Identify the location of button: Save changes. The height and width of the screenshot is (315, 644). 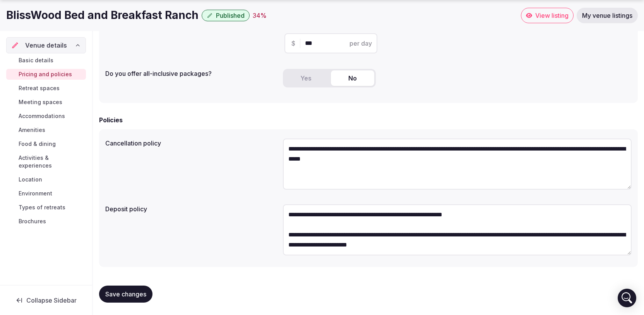
(126, 294).